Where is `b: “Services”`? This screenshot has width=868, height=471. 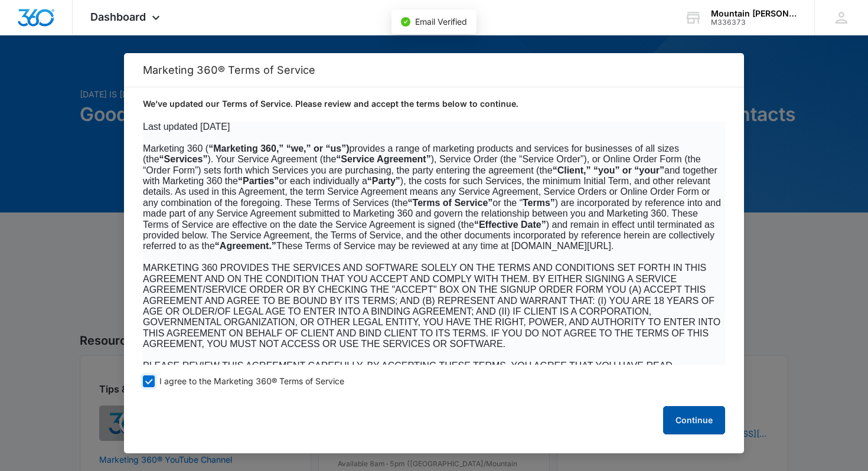 b: “Services” is located at coordinates (183, 159).